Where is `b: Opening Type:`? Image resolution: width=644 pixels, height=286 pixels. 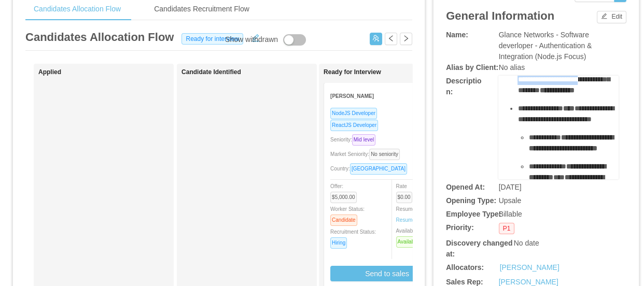
b: Opening Type: is located at coordinates (471, 200).